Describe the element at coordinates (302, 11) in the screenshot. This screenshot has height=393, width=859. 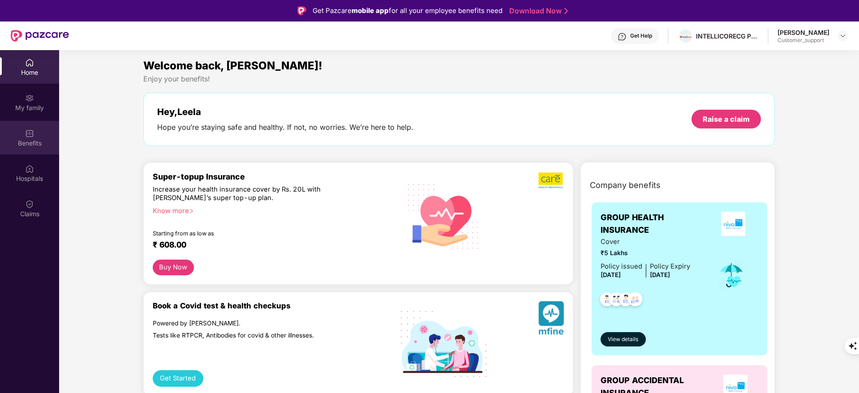
I see `img: Logo` at that location.